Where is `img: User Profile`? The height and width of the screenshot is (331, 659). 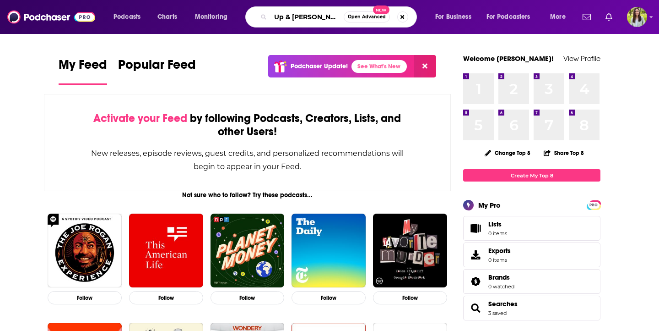 img: User Profile is located at coordinates (637, 17).